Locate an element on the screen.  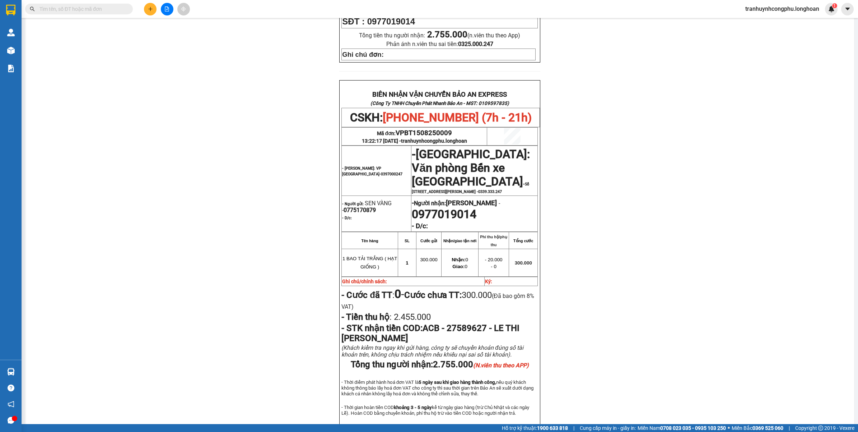
span: notification is located at coordinates (11, 404).